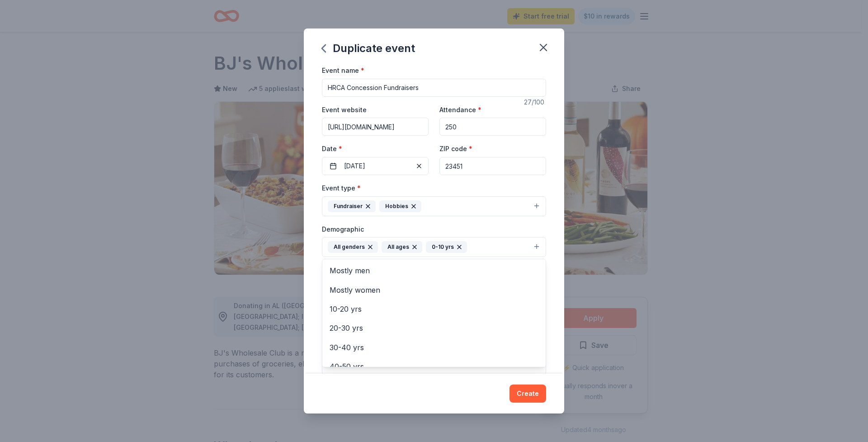  I want to click on span: 30-40 yrs, so click(434, 347).